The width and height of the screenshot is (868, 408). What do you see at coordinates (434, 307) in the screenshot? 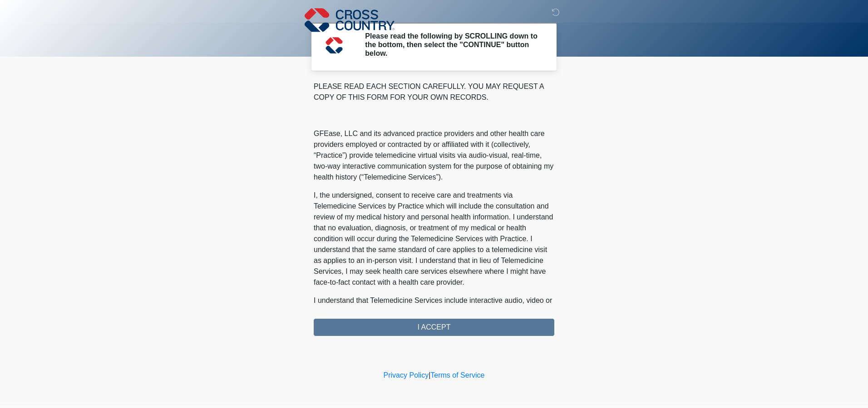
I see `p: I understand that Telemedicine Services include interactive audio, video or other` at bounding box center [434, 307].